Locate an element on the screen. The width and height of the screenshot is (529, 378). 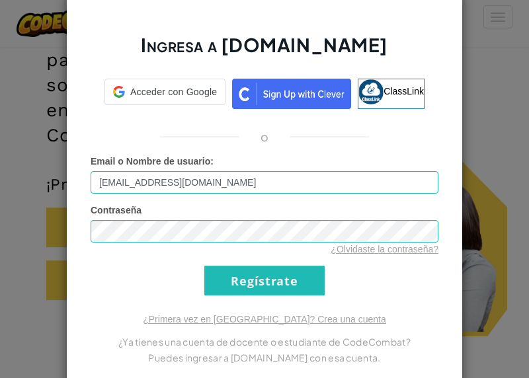
div: Acceder con Google is located at coordinates (165, 92).